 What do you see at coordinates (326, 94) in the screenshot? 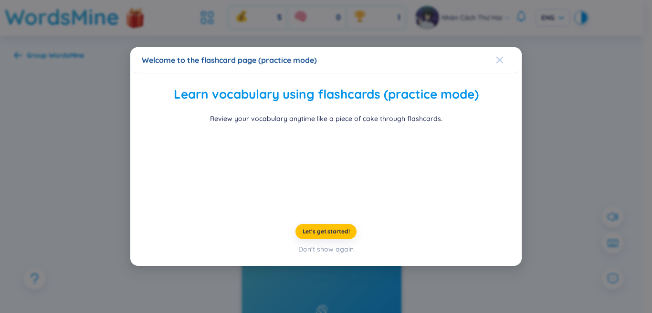
I see `h2: Learn vocabulary using flashcards (practice mode)` at bounding box center [326, 94].